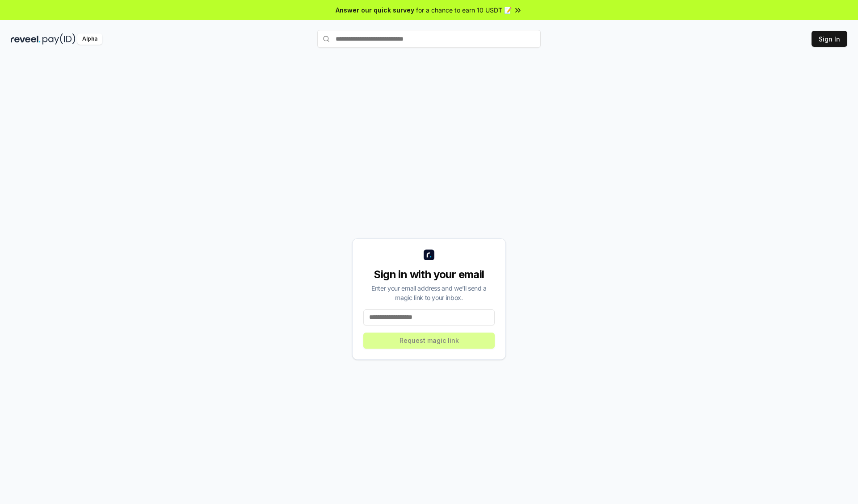  What do you see at coordinates (59, 38) in the screenshot?
I see `img: pay_id` at bounding box center [59, 38].